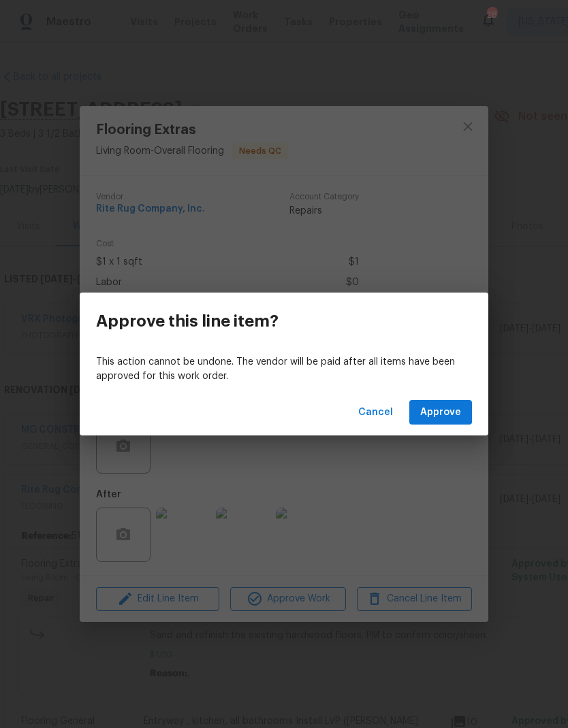 This screenshot has width=568, height=728. Describe the element at coordinates (440, 412) in the screenshot. I see `span: Approve` at that location.